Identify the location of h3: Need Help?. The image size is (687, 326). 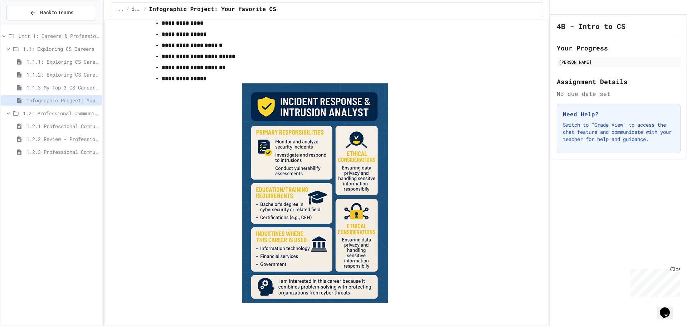
(619, 114).